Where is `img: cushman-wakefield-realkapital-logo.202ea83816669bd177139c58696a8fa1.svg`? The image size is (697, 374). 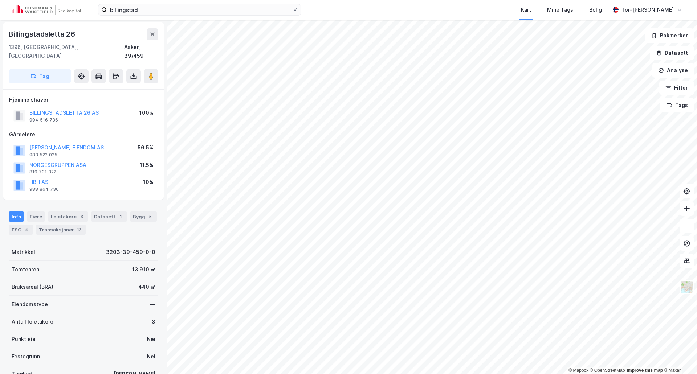
img: cushman-wakefield-realkapital-logo.202ea83816669bd177139c58696a8fa1.svg is located at coordinates (46, 10).